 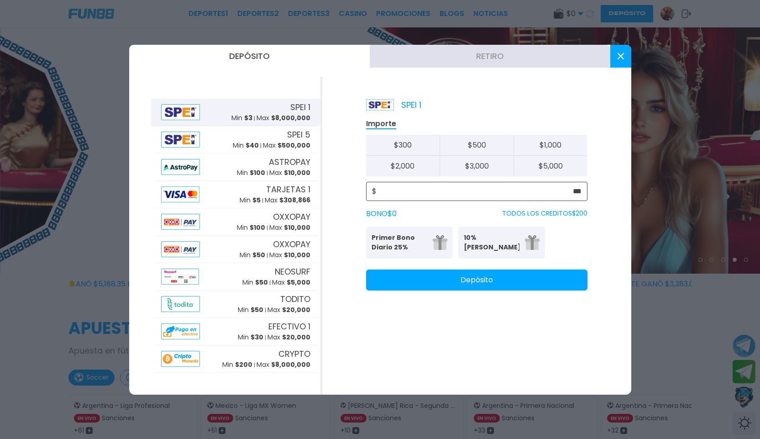 I want to click on span: TARJETAS 1, so click(x=288, y=189).